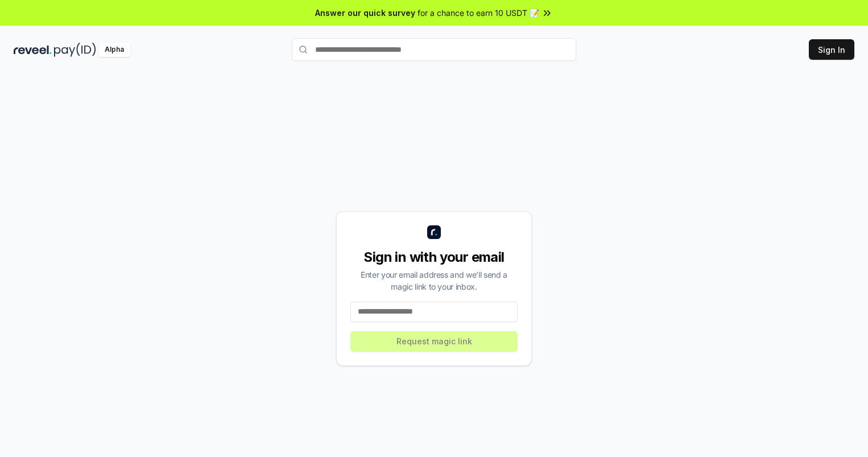 This screenshot has height=457, width=868. What do you see at coordinates (75, 50) in the screenshot?
I see `img: pay_id` at bounding box center [75, 50].